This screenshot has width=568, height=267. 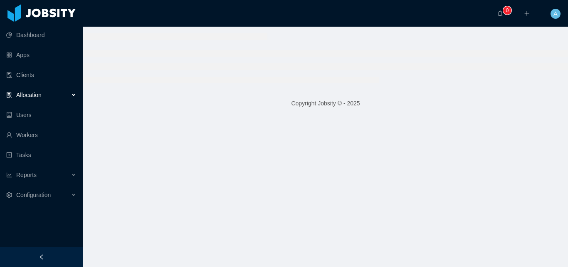 What do you see at coordinates (29, 95) in the screenshot?
I see `span: Allocation` at bounding box center [29, 95].